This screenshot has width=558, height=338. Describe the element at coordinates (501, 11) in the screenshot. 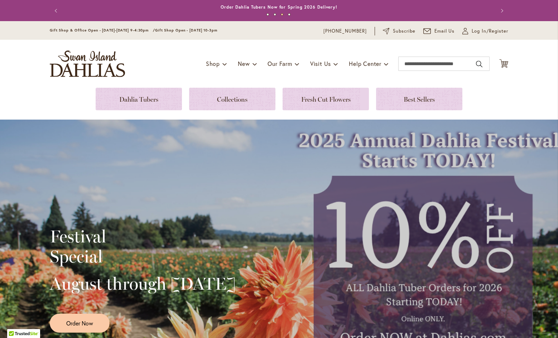

I see `button: Next` at that location.